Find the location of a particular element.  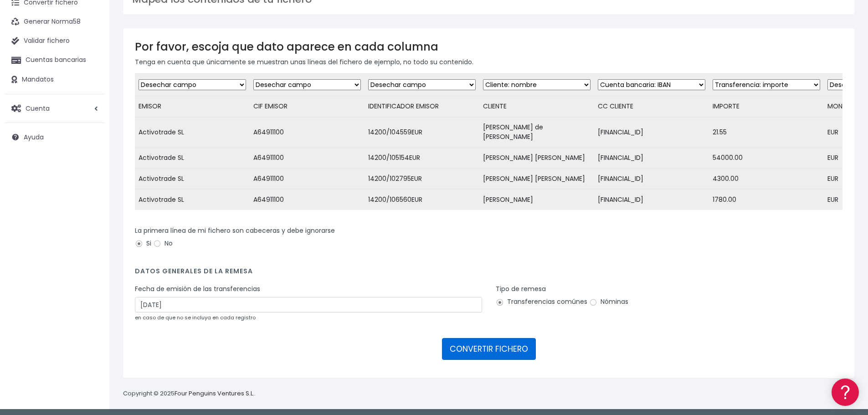

td: 54000.00 is located at coordinates (766, 158).